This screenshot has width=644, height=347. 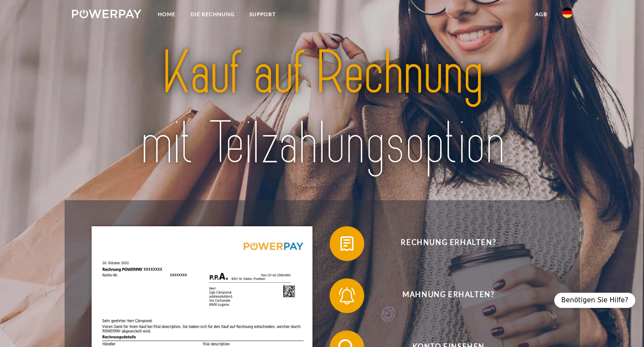 What do you see at coordinates (442, 244) in the screenshot?
I see `button: Rechnung erhalten?` at bounding box center [442, 244].